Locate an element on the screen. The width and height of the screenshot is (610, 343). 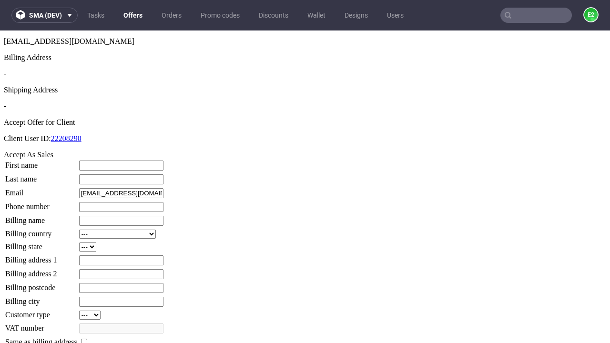
td: Billing postcode is located at coordinates (41, 257).